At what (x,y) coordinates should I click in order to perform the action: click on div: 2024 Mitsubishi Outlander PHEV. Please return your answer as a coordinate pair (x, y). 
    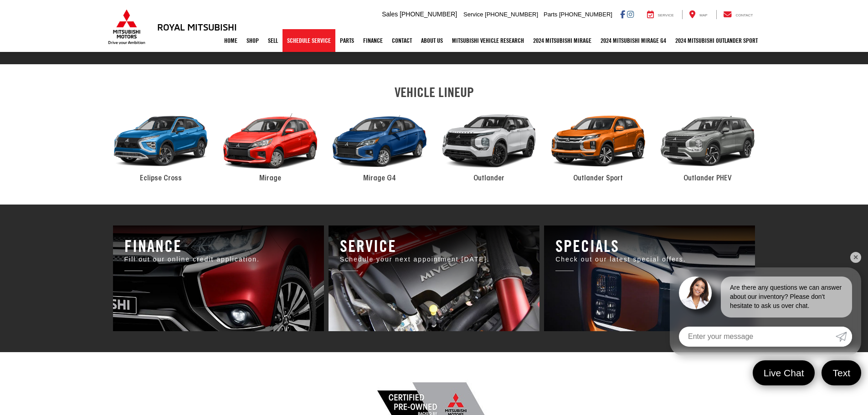
    Looking at the image, I should click on (708, 141).